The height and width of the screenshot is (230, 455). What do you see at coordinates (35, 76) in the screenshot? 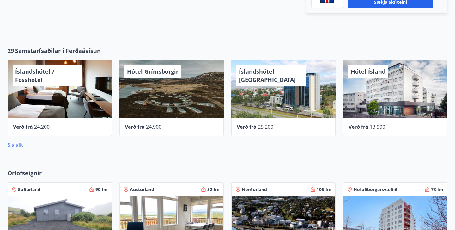
I see `span: Íslandshótel / Fosshótel` at bounding box center [35, 76].